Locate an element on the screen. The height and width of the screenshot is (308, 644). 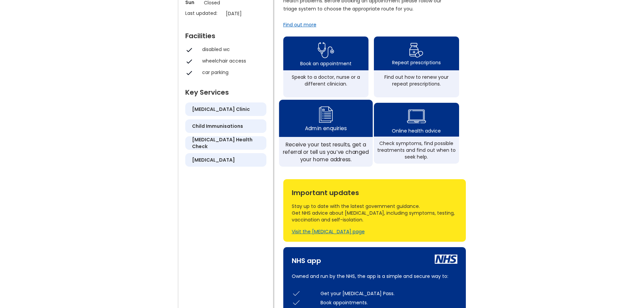
p: Last updated: is located at coordinates (204, 13).